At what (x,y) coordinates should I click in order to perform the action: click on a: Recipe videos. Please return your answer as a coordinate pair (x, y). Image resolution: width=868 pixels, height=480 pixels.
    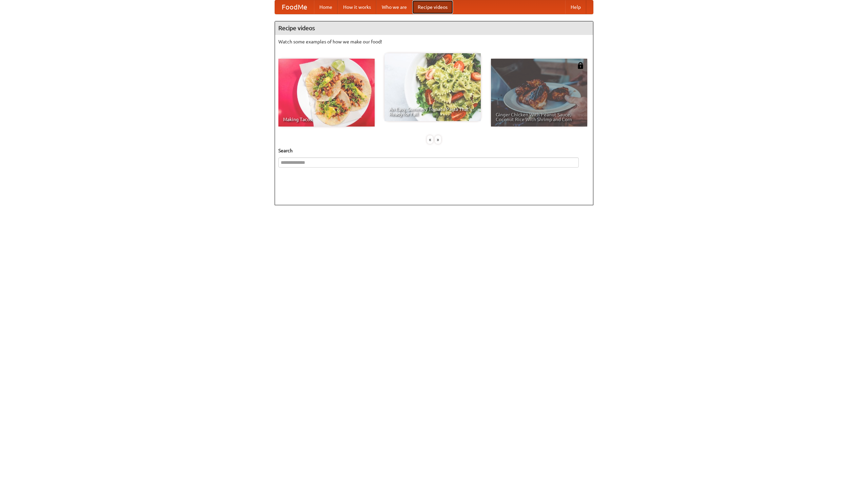
    Looking at the image, I should click on (433, 7).